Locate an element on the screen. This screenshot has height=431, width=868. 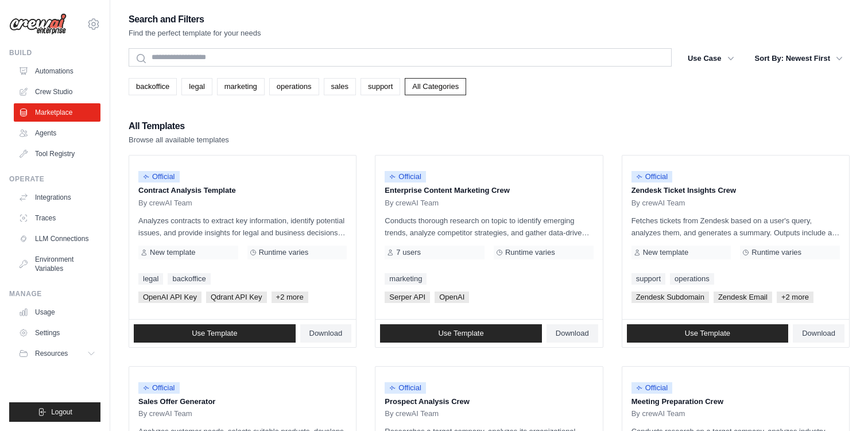
span: Qdrant API Key is located at coordinates (237, 297).